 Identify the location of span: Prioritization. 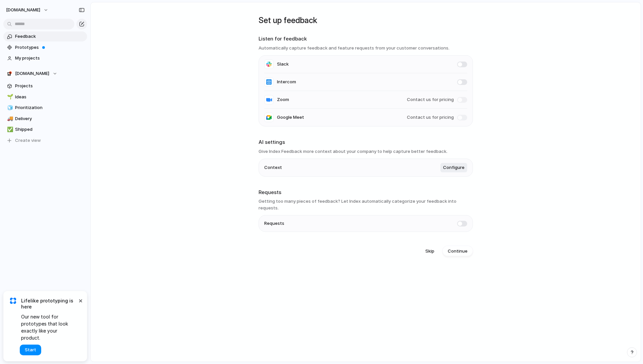
(50, 108).